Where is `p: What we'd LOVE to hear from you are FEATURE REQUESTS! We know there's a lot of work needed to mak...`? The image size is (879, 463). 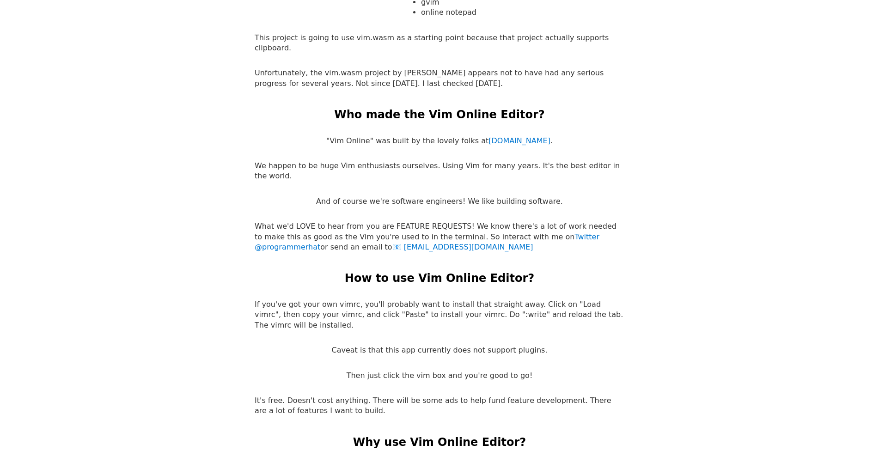
p: What we'd LOVE to hear from you are FEATURE REQUESTS! We know there's a lot of work needed to mak... is located at coordinates (440, 237).